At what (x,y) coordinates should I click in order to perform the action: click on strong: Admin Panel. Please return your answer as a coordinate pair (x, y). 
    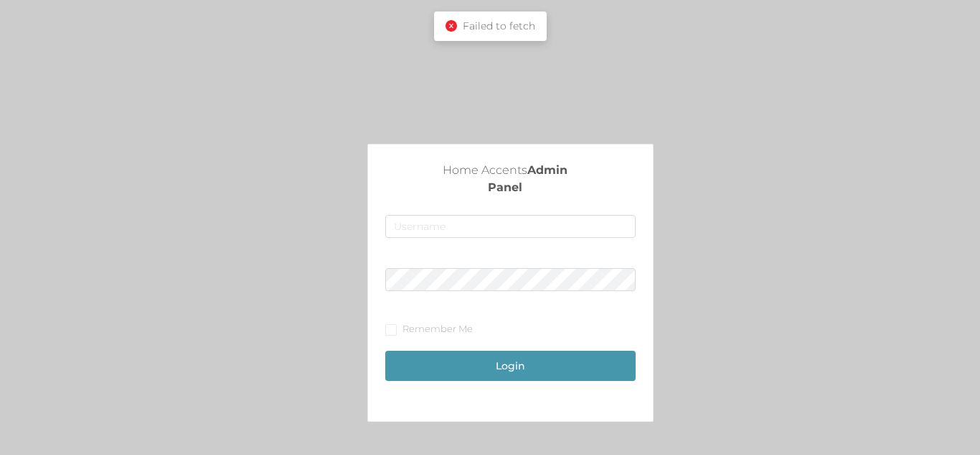
    Looking at the image, I should click on (527, 178).